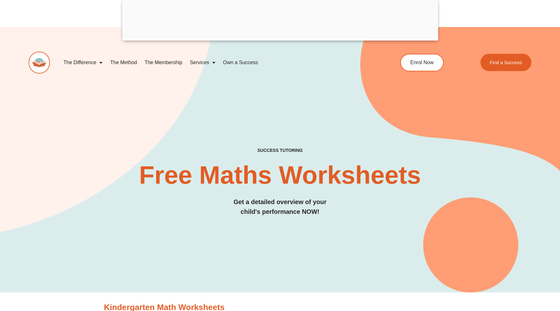  What do you see at coordinates (280, 150) in the screenshot?
I see `h4: SUCCESS TUTORING​` at bounding box center [280, 150].